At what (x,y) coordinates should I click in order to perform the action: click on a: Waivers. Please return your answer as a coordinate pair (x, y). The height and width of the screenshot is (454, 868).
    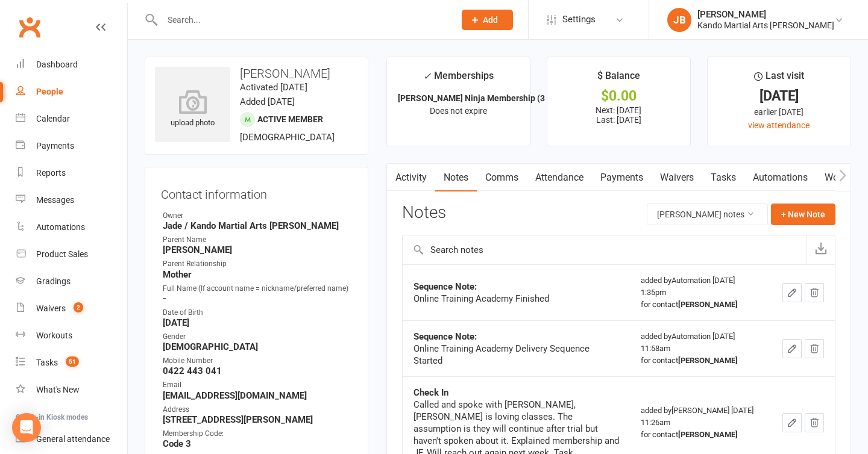
    Looking at the image, I should click on (677, 178).